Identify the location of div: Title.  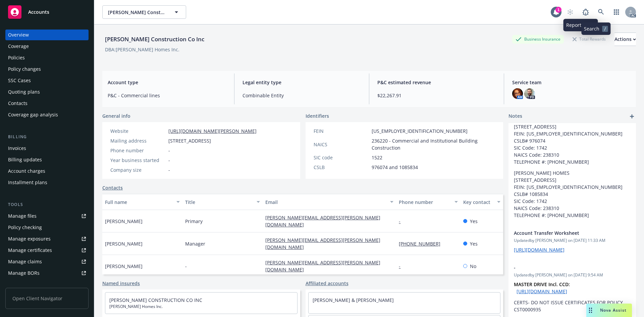
(219, 202).